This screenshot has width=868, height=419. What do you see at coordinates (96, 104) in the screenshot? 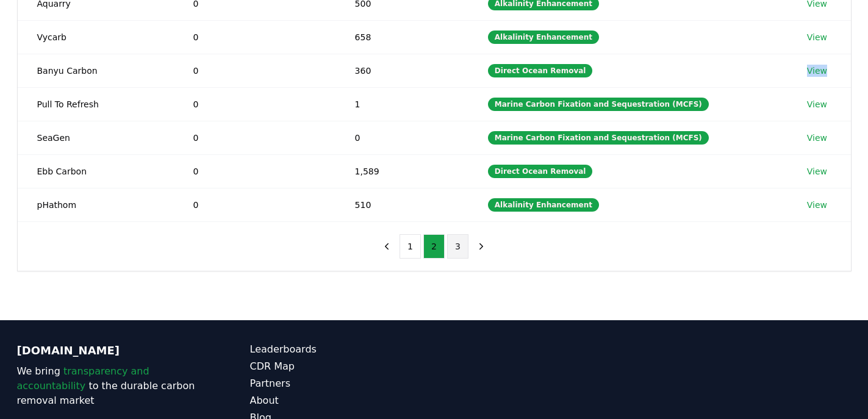
I see `td: Pull To Refresh` at bounding box center [96, 104].